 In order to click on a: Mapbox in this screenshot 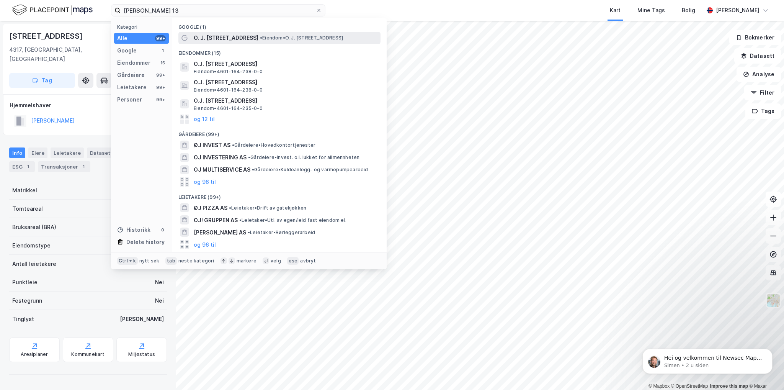, I will do `click(659, 386)`.